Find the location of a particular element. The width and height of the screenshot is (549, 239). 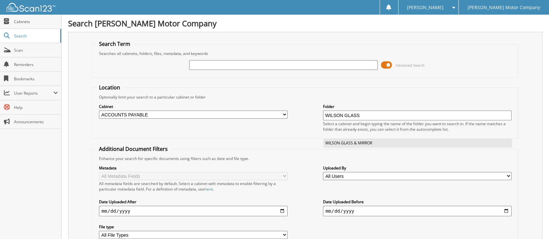

span: Reminders is located at coordinates (36, 64).